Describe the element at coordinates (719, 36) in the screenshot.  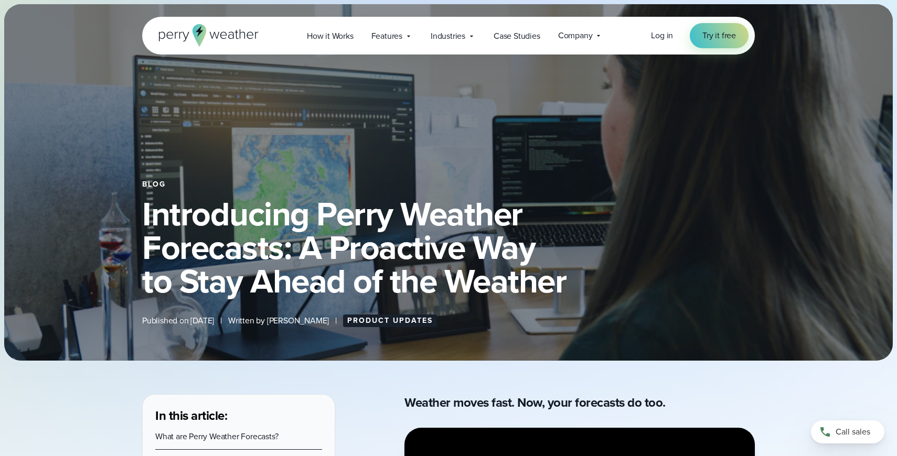
I see `span: Try it free` at that location.